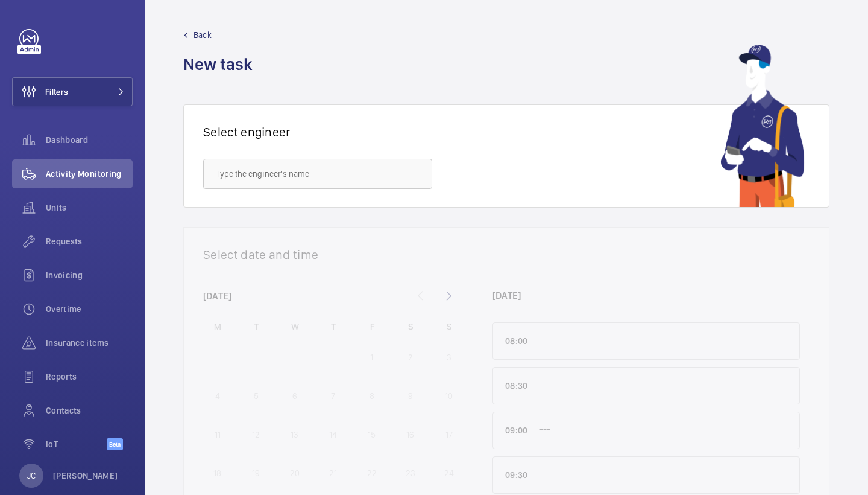  What do you see at coordinates (32, 476) in the screenshot?
I see `p: JC` at bounding box center [32, 476].